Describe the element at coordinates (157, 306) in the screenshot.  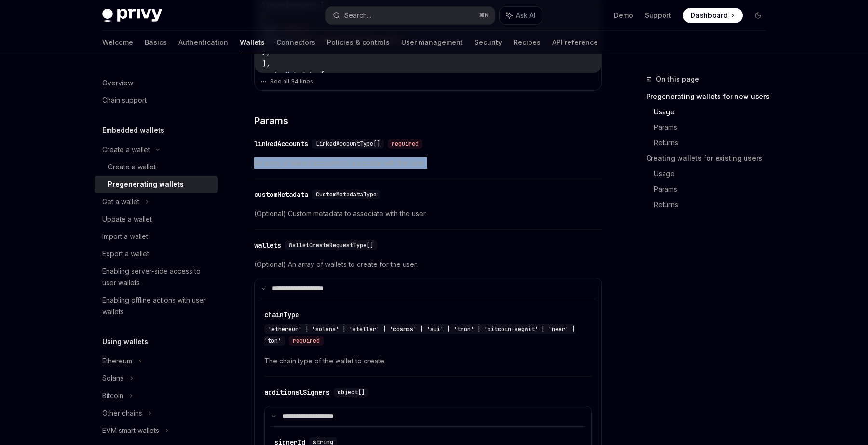
I see `div: Enabling offline actions with user wallets` at that location.